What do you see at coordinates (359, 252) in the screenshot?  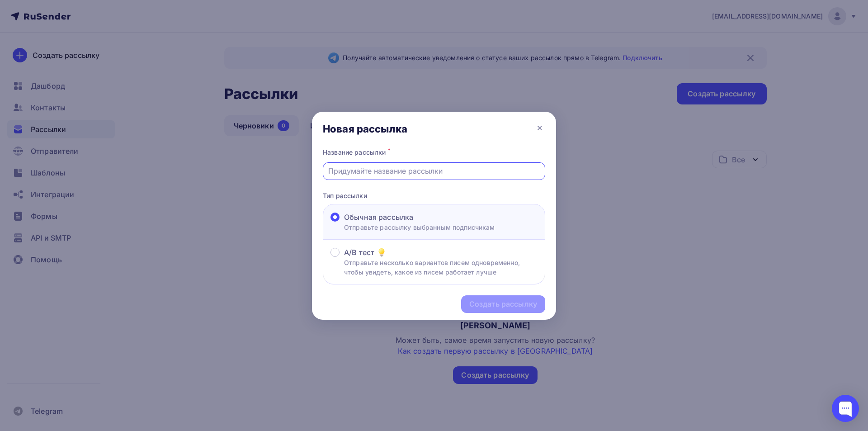 I see `span: A/B тест` at bounding box center [359, 252].